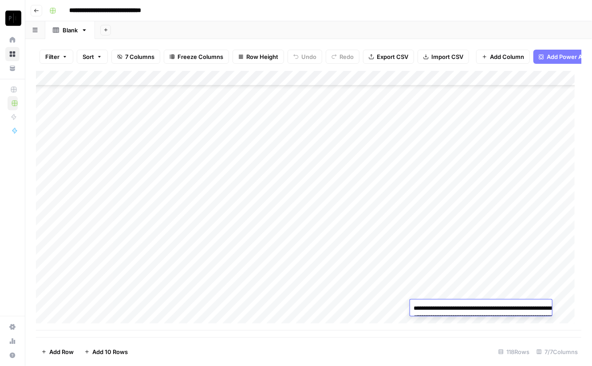 Image resolution: width=592 pixels, height=366 pixels. I want to click on div: 7/7 Columns, so click(557, 352).